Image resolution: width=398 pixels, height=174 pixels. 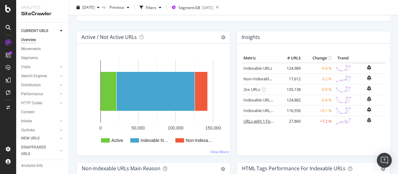 I want to click on td: +7.2 %, so click(x=318, y=121).